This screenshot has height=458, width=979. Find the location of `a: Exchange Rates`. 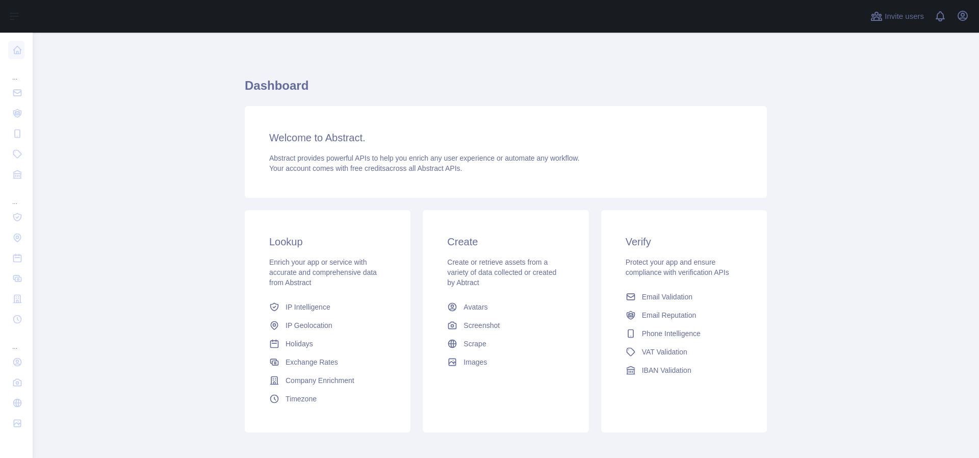

a: Exchange Rates is located at coordinates (327, 362).